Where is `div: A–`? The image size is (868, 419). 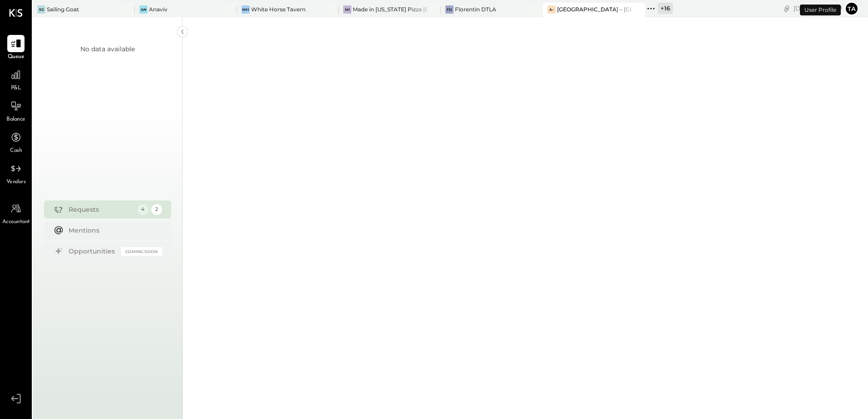 div: A– is located at coordinates (551, 10).